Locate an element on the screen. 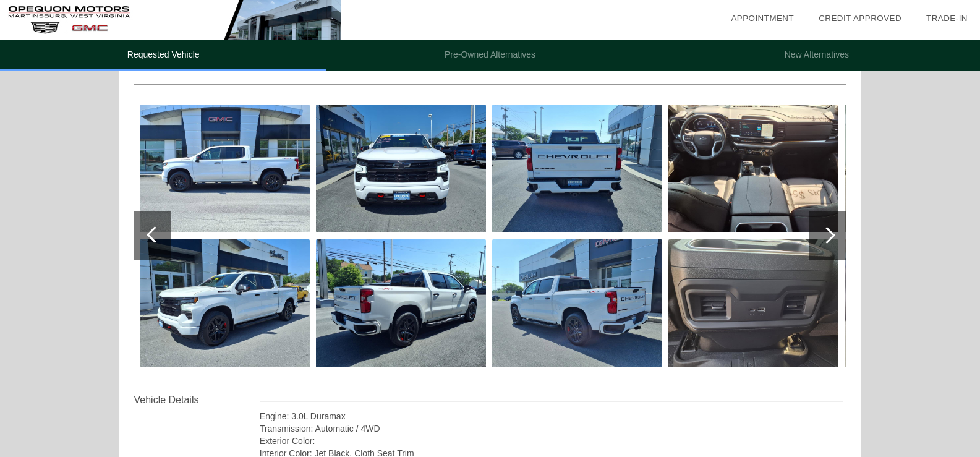 This screenshot has height=457, width=980. li: New Alternatives is located at coordinates (817, 55).